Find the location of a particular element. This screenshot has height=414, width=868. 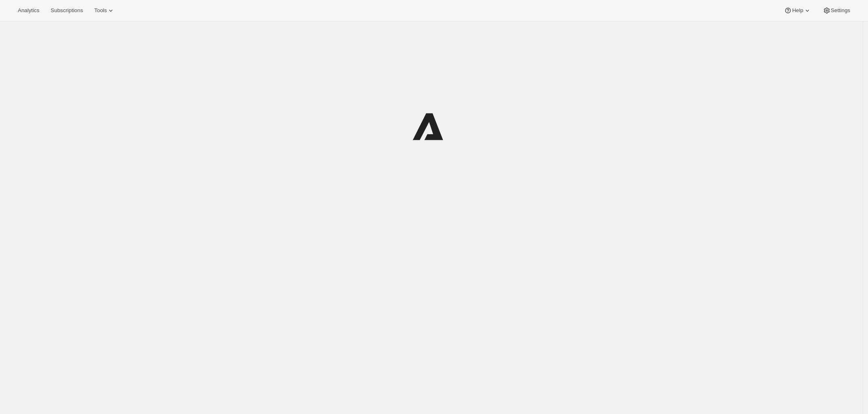

span: Tools is located at coordinates (100, 10).